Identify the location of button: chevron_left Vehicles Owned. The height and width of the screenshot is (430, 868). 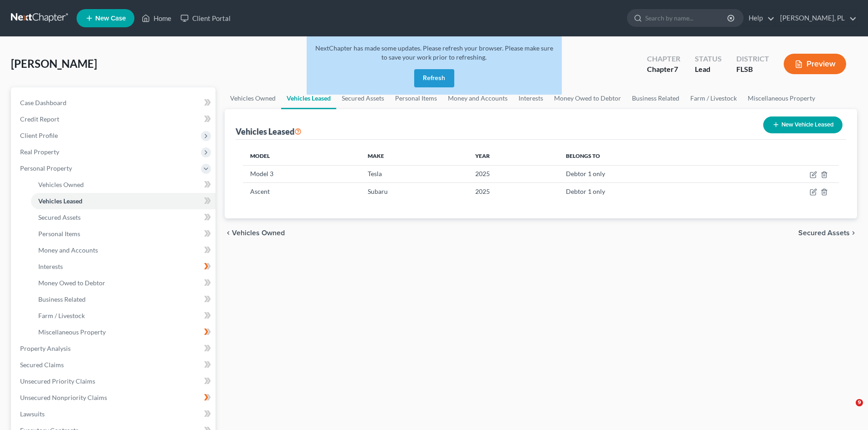
(255, 233).